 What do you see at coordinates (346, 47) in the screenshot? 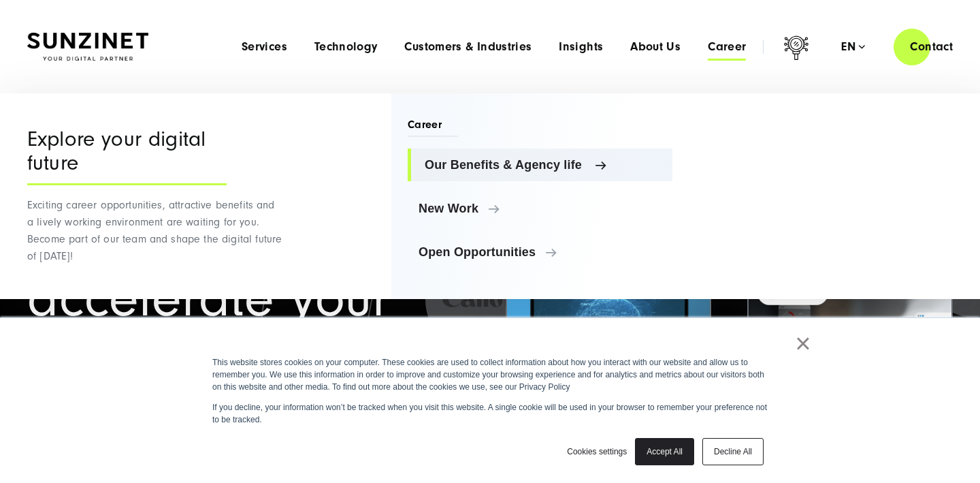
I see `a: Technology` at bounding box center [346, 47].